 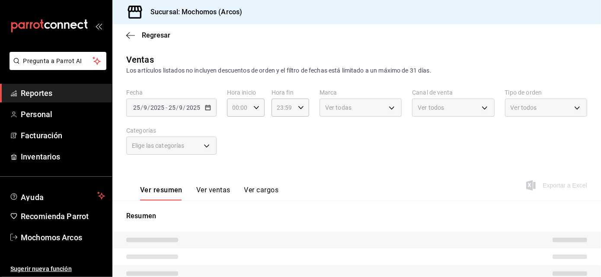 I want to click on button: Ver cargos, so click(x=262, y=193).